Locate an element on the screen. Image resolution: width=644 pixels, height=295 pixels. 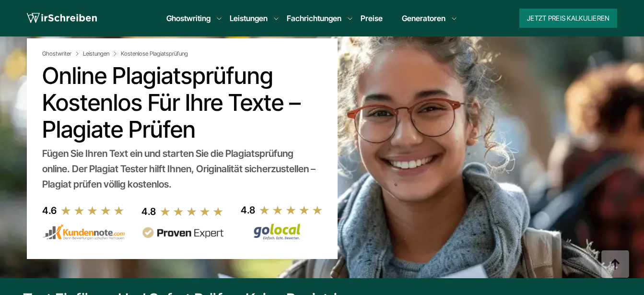
img: button top is located at coordinates (615, 265).